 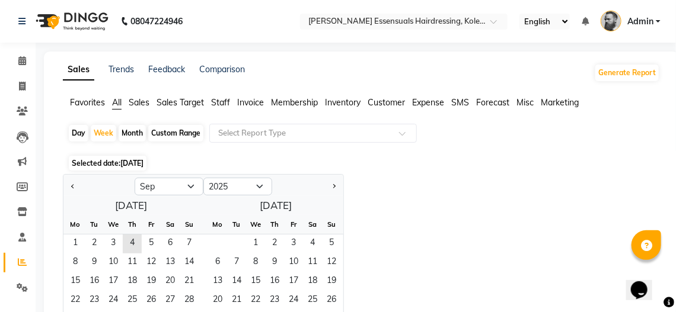 I want to click on div: Su, so click(x=331, y=225).